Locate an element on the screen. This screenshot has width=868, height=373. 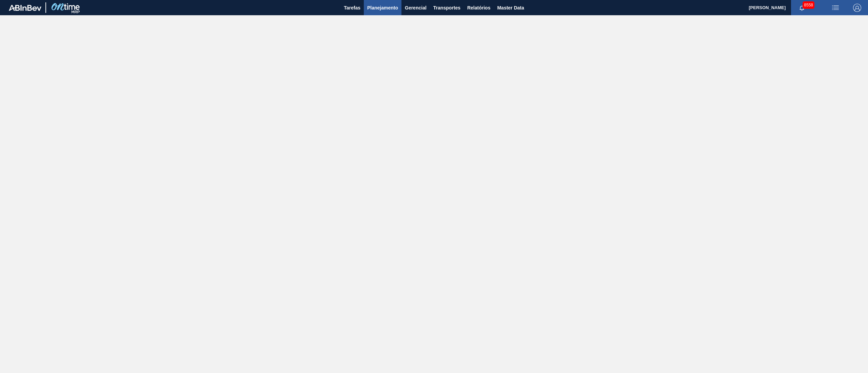
span: Relatórios is located at coordinates (478, 8).